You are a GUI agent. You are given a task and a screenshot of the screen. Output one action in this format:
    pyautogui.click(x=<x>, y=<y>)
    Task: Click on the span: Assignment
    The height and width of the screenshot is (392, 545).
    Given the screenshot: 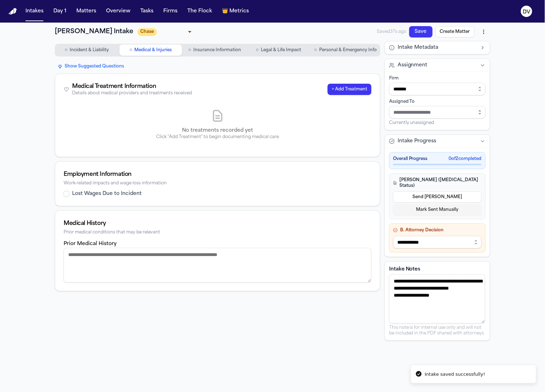 What is the action you would take?
    pyautogui.click(x=412, y=65)
    